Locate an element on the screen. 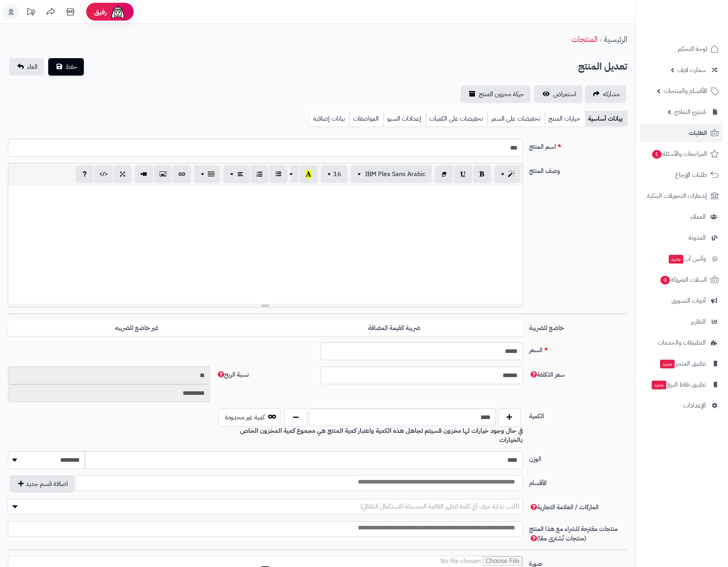 The image size is (728, 567). button: حفظ is located at coordinates (66, 67).